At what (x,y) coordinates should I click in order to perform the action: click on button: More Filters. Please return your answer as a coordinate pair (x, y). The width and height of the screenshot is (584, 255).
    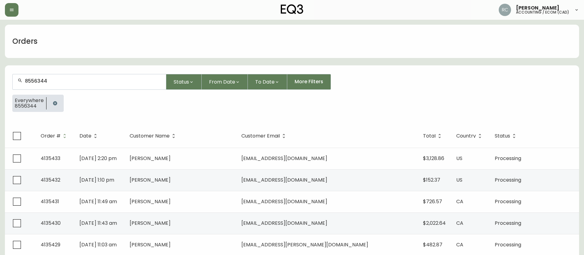
    Looking at the image, I should click on (309, 82).